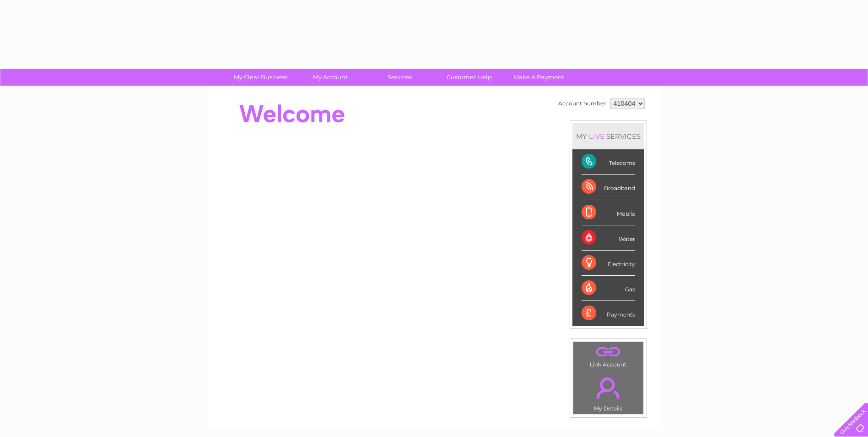 This screenshot has height=437, width=868. Describe the element at coordinates (608, 288) in the screenshot. I see `div: Gas` at that location.